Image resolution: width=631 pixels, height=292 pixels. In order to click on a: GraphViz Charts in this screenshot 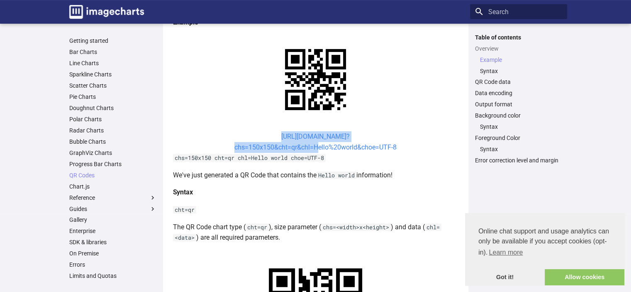, I will do `click(113, 153)`.